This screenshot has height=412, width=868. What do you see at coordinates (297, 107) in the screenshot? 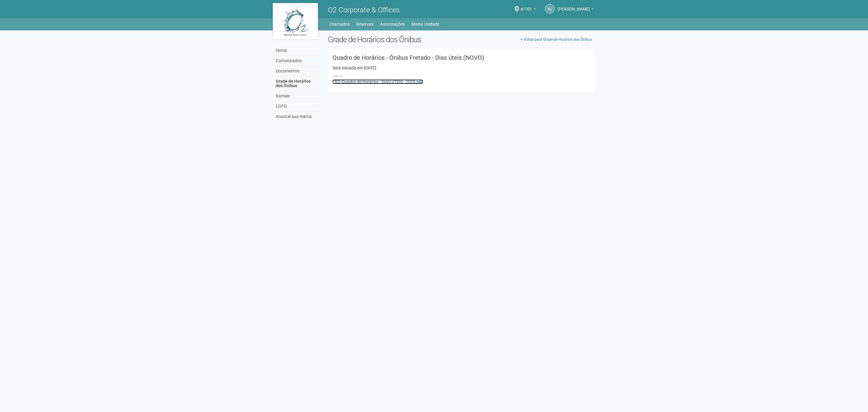
I see `a: LGPD` at bounding box center [297, 107].